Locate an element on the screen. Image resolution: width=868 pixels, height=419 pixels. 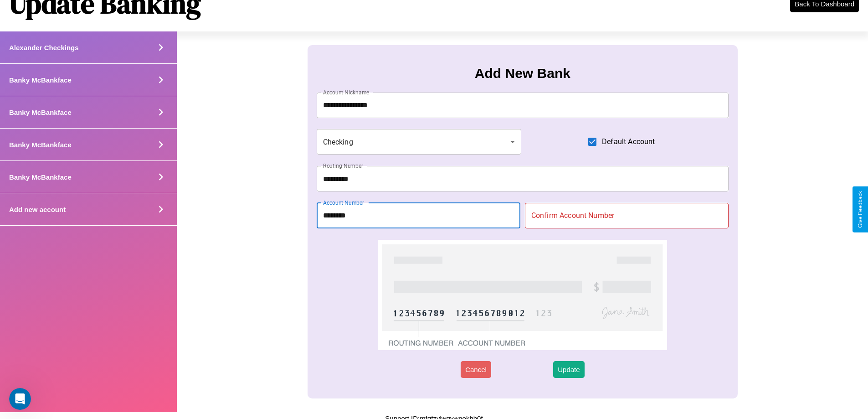
h3: Add New Bank is located at coordinates (523, 74).